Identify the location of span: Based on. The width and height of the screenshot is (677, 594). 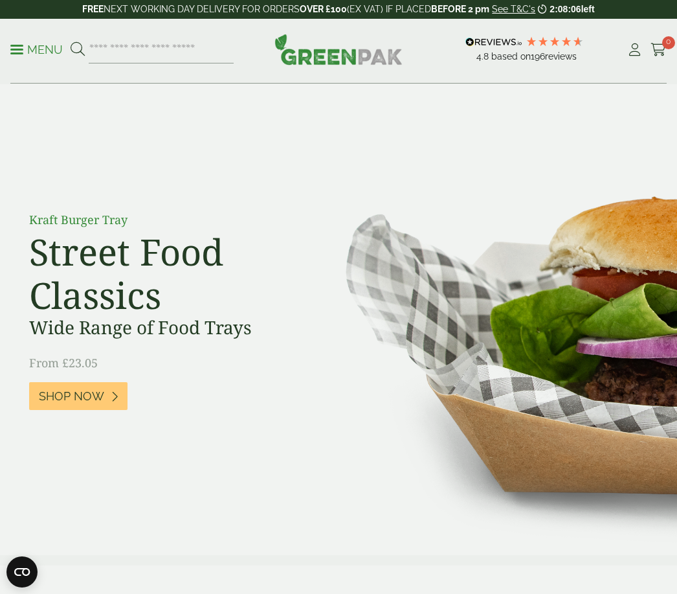
(511, 56).